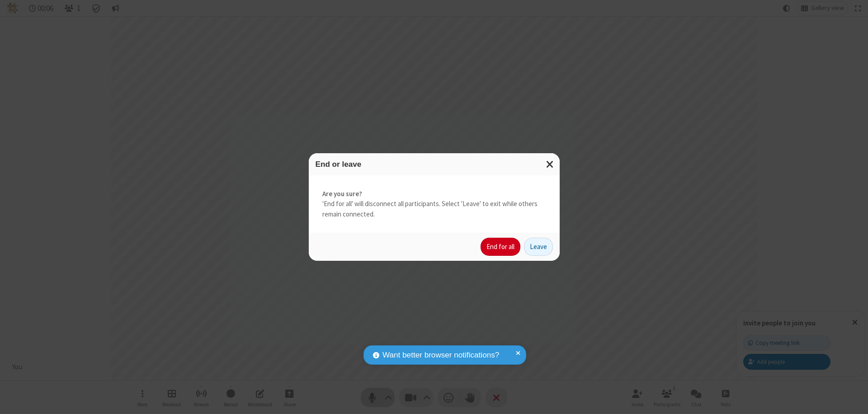  Describe the element at coordinates (538, 247) in the screenshot. I see `button: Leave` at that location.